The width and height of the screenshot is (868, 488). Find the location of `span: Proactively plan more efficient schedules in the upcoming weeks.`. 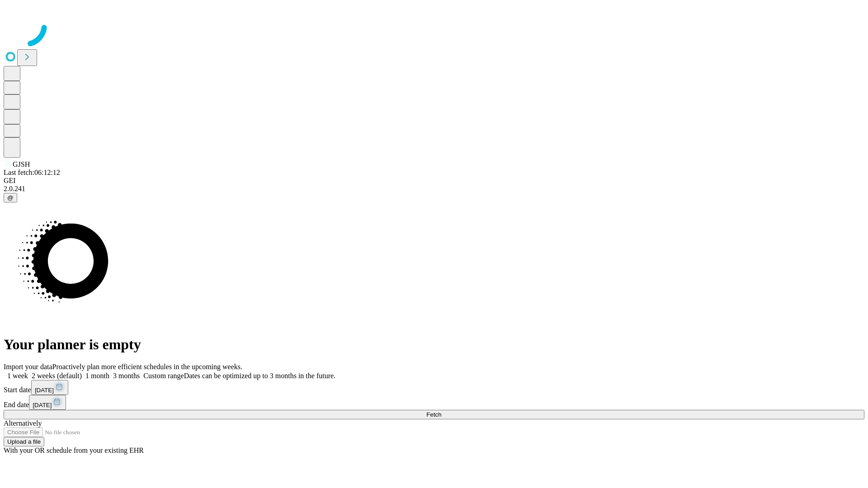

span: Proactively plan more efficient schedules in the upcoming weeks. is located at coordinates (147, 366).